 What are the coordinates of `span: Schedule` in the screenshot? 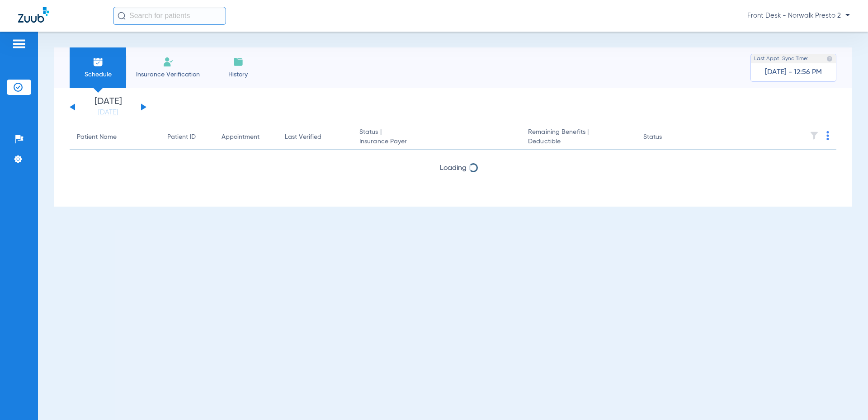 It's located at (98, 75).